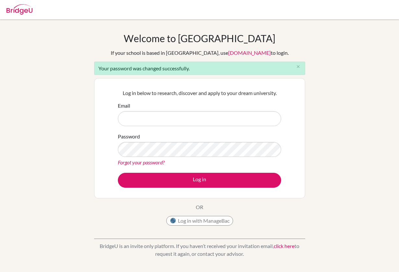  I want to click on div: Your password was changed successfully., so click(200, 68).